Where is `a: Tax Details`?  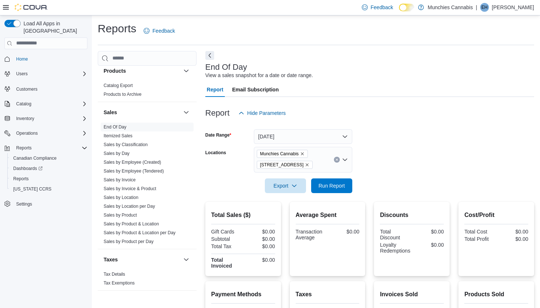 a: Tax Details is located at coordinates (114, 274).